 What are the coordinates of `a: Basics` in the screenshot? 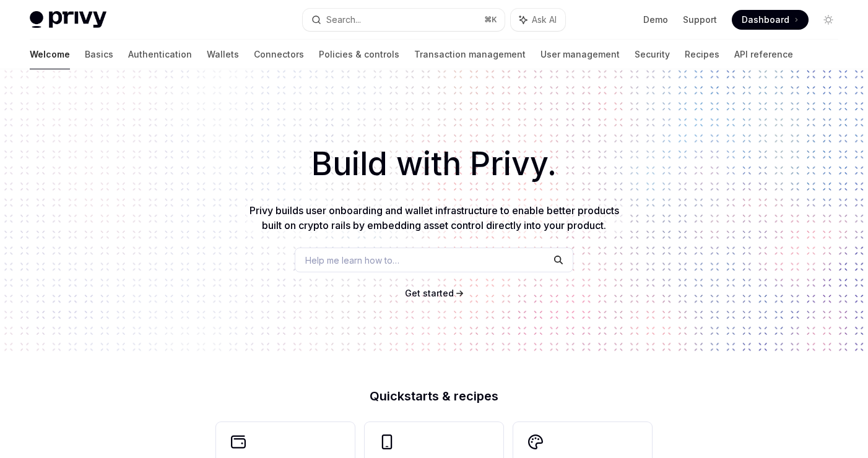 It's located at (99, 54).